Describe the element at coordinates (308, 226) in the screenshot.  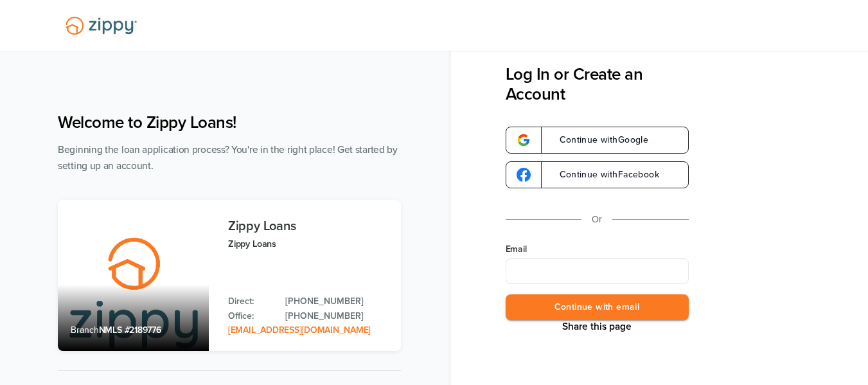
I see `h3: Zippy Loans` at that location.